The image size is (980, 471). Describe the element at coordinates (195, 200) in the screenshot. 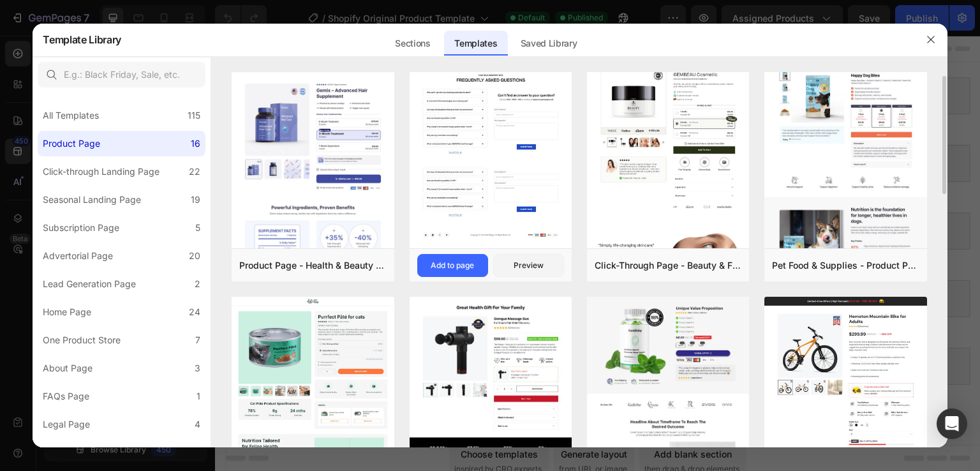

I see `div: 19` at that location.